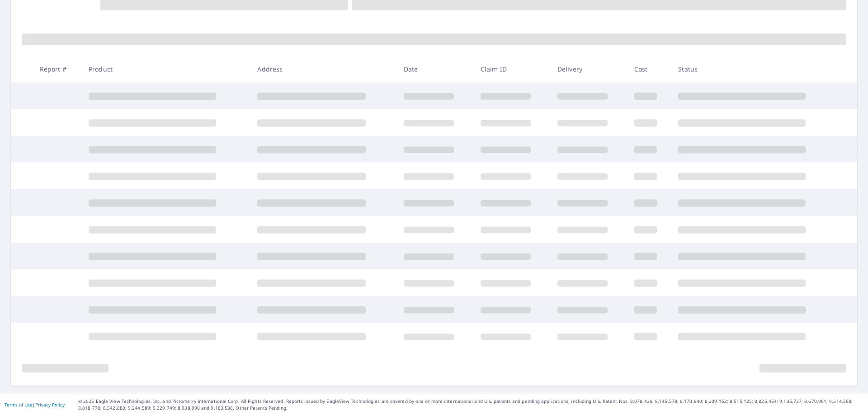  What do you see at coordinates (165, 69) in the screenshot?
I see `th: Product` at bounding box center [165, 69].